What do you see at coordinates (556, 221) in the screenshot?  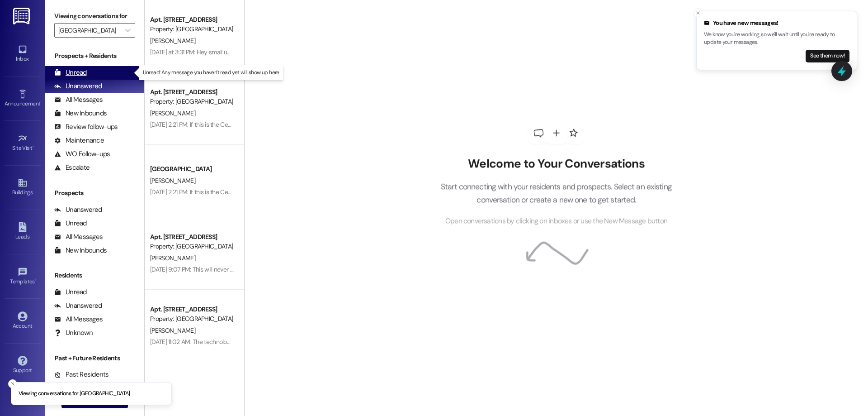 I see `span: Open conversations by clicking on inboxes or use the New Message button` at bounding box center [556, 221].